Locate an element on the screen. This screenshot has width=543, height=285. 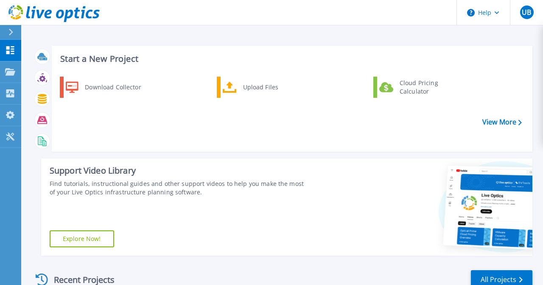
span: UB is located at coordinates (526, 12).